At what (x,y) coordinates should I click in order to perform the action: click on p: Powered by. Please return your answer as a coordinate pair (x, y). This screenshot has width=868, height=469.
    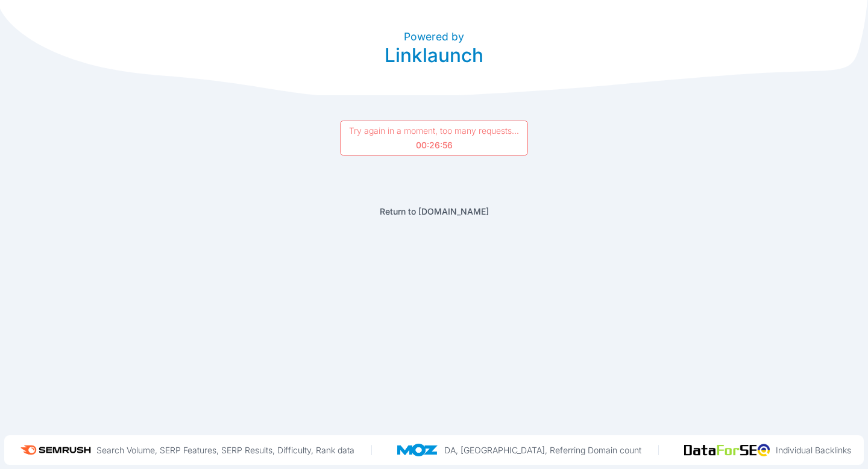
    Looking at the image, I should click on (434, 37).